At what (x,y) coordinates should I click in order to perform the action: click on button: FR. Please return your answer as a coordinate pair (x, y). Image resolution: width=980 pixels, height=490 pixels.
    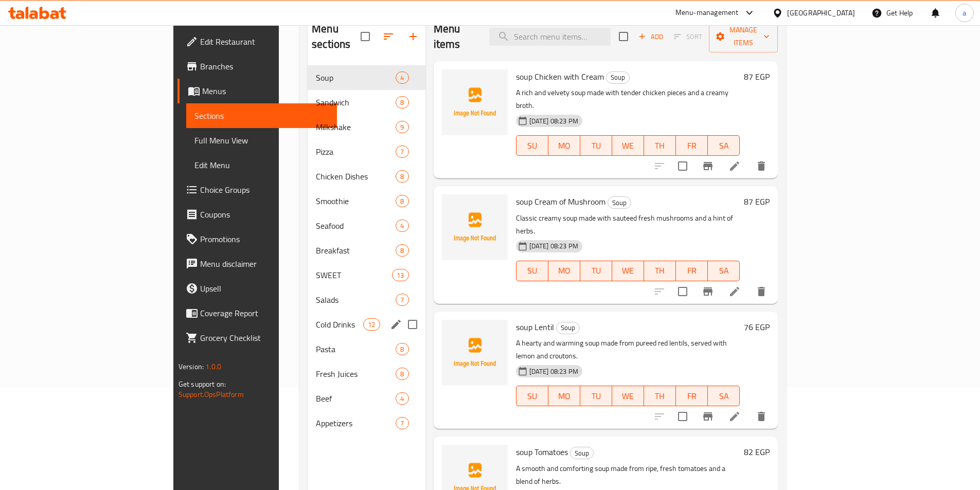
    Looking at the image, I should click on (691, 271).